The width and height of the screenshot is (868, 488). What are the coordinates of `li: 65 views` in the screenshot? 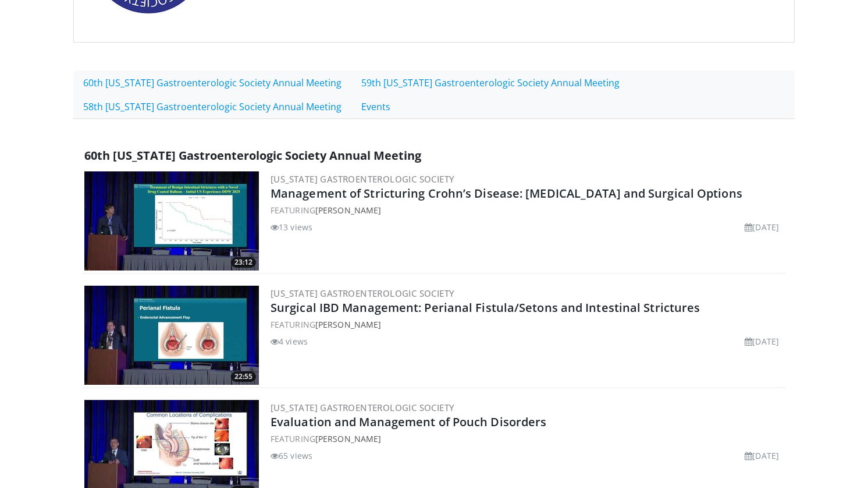 It's located at (292, 455).